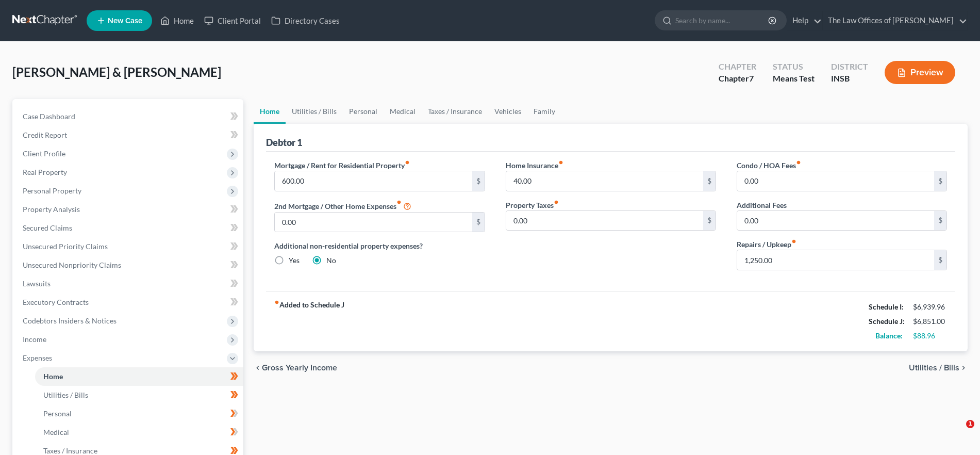 The height and width of the screenshot is (455, 980). I want to click on label: Additional non-residential property expenses?, so click(379, 245).